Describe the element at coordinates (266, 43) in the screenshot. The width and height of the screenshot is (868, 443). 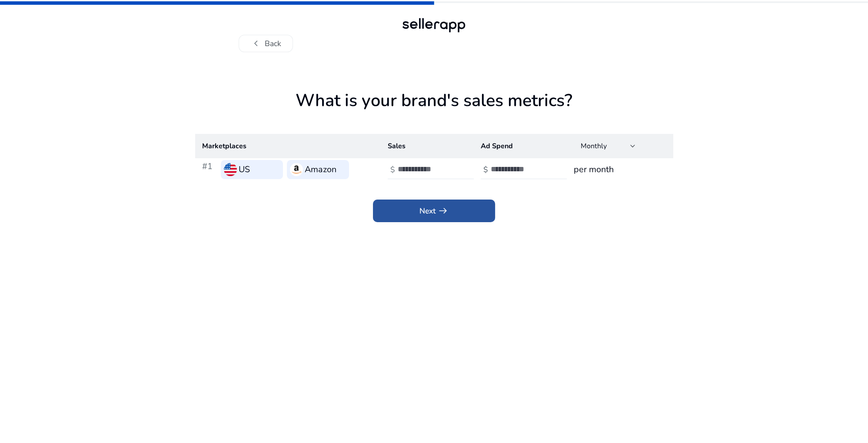
I see `button: chevron_leftBack` at that location.